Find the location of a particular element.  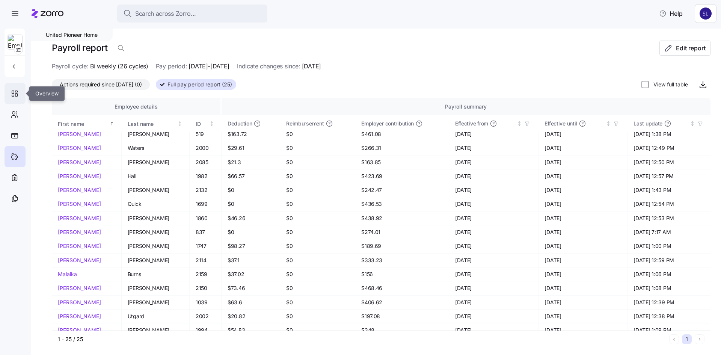

img: Employer logo is located at coordinates (15, 42).